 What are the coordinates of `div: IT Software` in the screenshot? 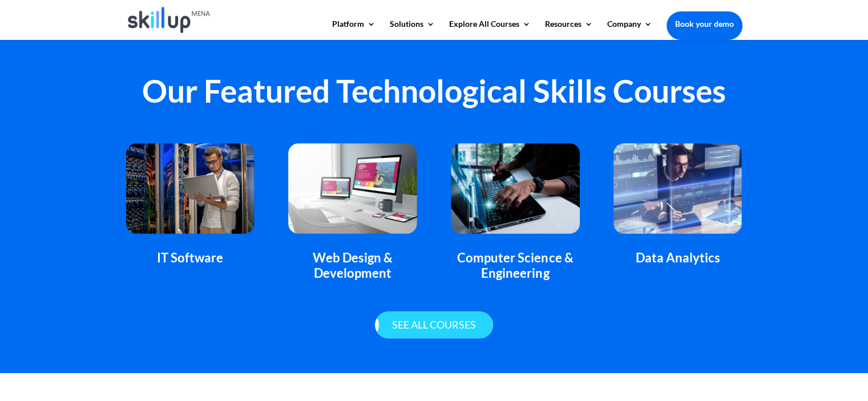 It's located at (190, 258).